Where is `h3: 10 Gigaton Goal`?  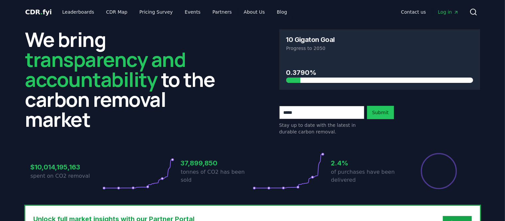
h3: 10 Gigaton Goal is located at coordinates (311, 40).